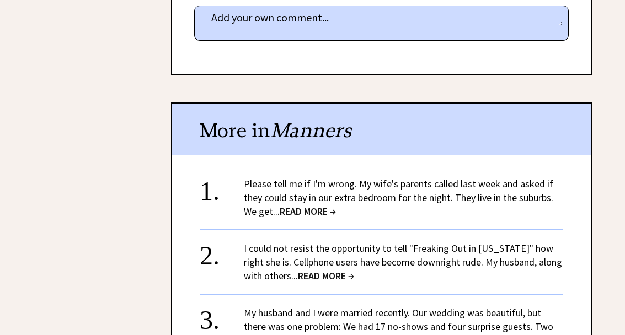  What do you see at coordinates (398, 197) in the screenshot?
I see `a: Please tell me if I'm wrong. My wife's parents called last week and asked if they could stay in o...` at bounding box center [398, 197].